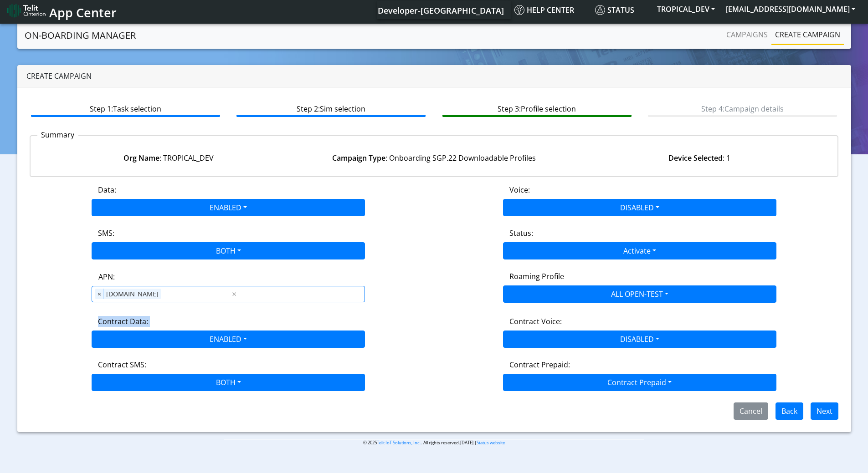 This screenshot has width=868, height=473. I want to click on span: Clear all, so click(234, 294).